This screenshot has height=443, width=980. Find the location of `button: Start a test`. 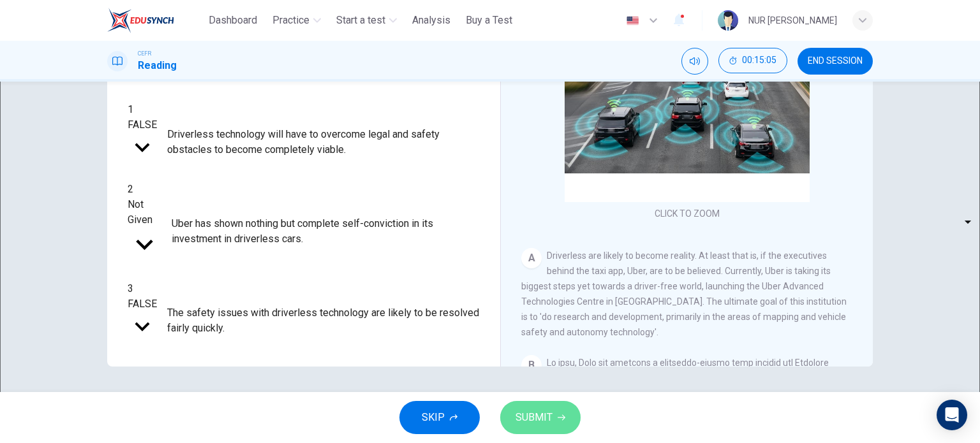

button: Start a test is located at coordinates (366, 20).